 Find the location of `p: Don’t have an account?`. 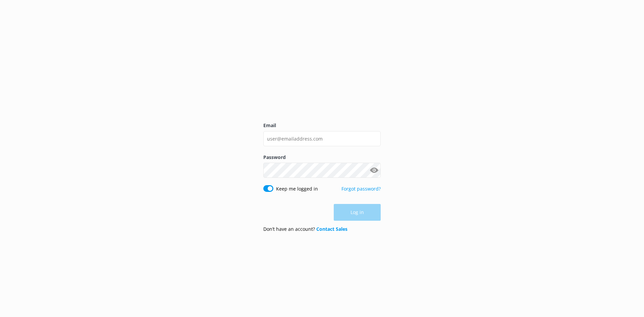

p: Don’t have an account? is located at coordinates (305, 230).